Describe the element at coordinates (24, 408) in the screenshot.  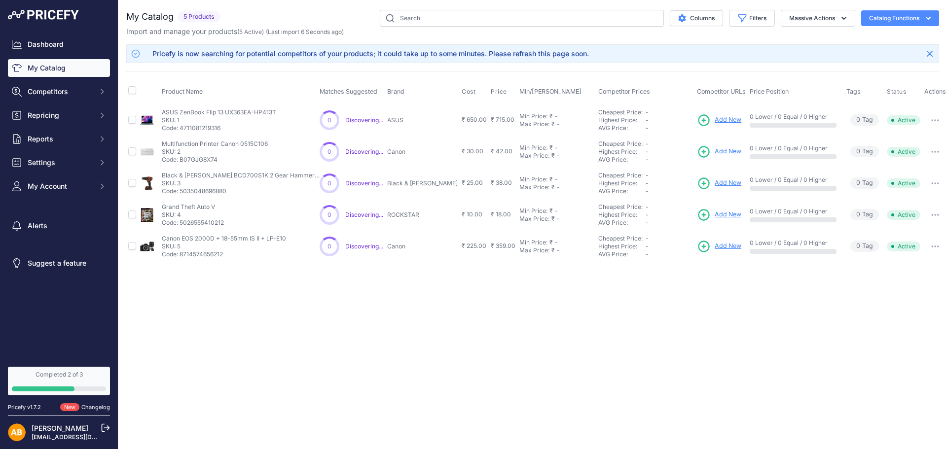
I see `div: Pricefy v1.7.2` at that location.